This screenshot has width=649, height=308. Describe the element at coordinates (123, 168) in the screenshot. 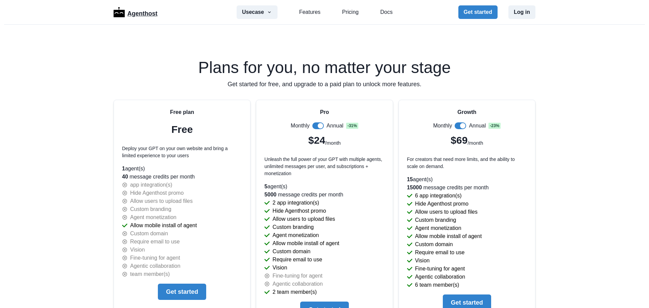

I see `span: 1` at that location.